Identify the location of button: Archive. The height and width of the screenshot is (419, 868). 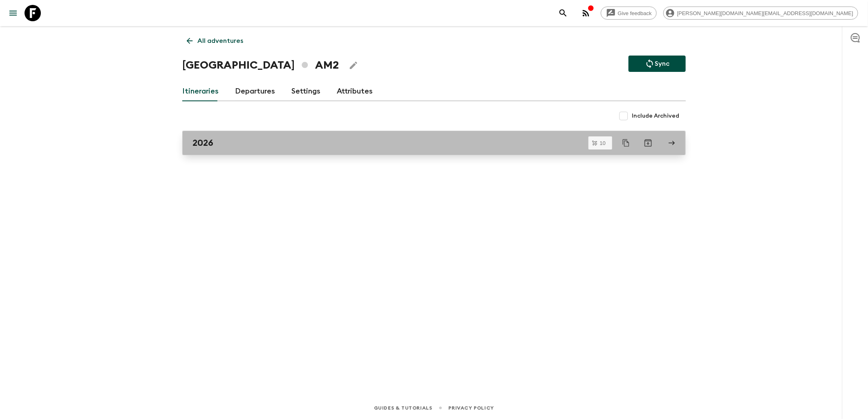
(648, 143).